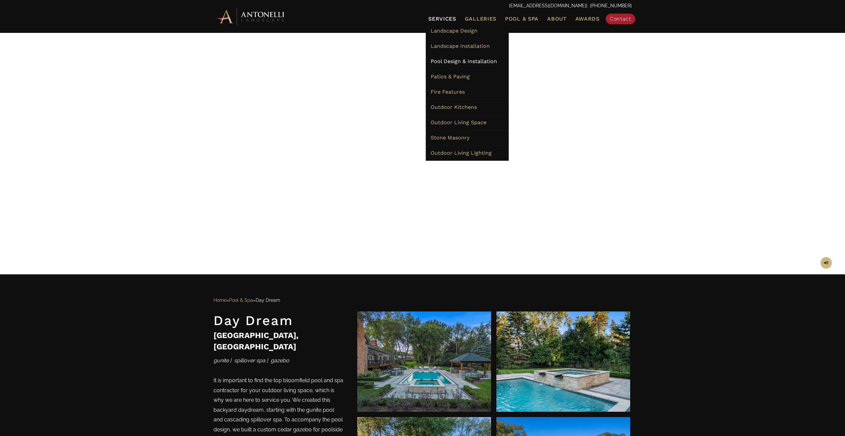 This screenshot has height=436, width=845. I want to click on a: Contact, so click(621, 19).